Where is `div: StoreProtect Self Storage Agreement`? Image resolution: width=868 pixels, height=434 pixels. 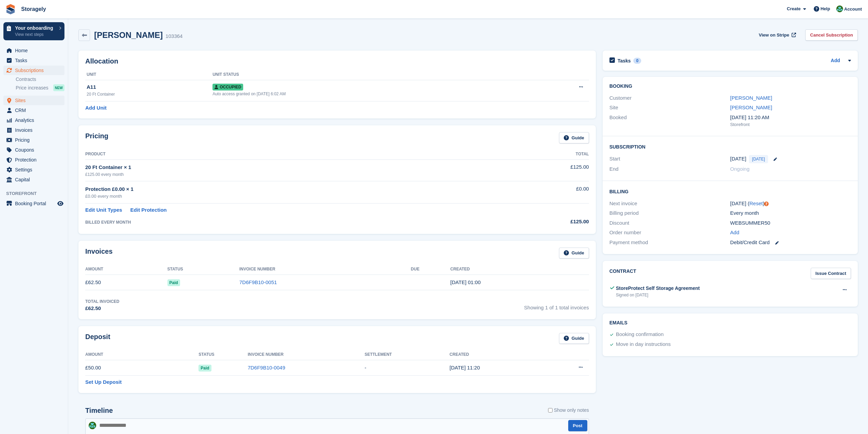 div: StoreProtect Self Storage Agreement is located at coordinates (658, 289).